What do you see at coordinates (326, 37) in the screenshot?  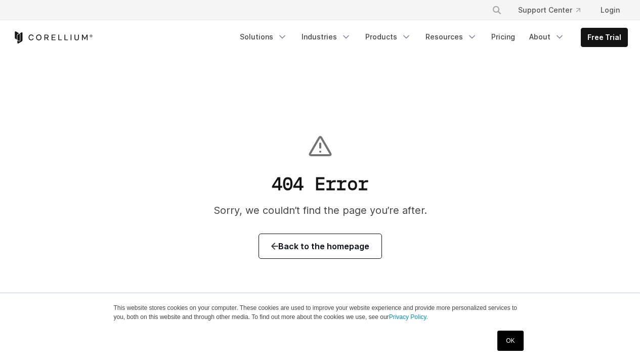 I see `a: Industries` at bounding box center [326, 37].